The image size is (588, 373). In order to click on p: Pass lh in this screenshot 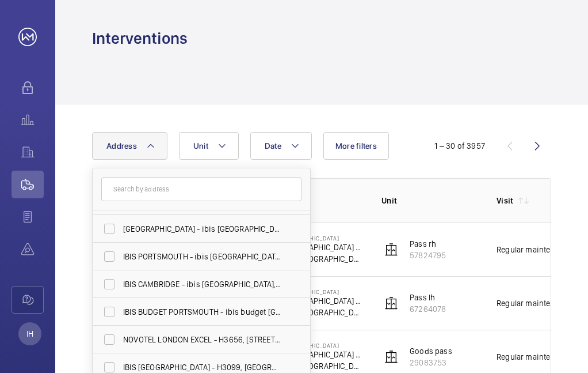, I will do `click(427, 297)`.